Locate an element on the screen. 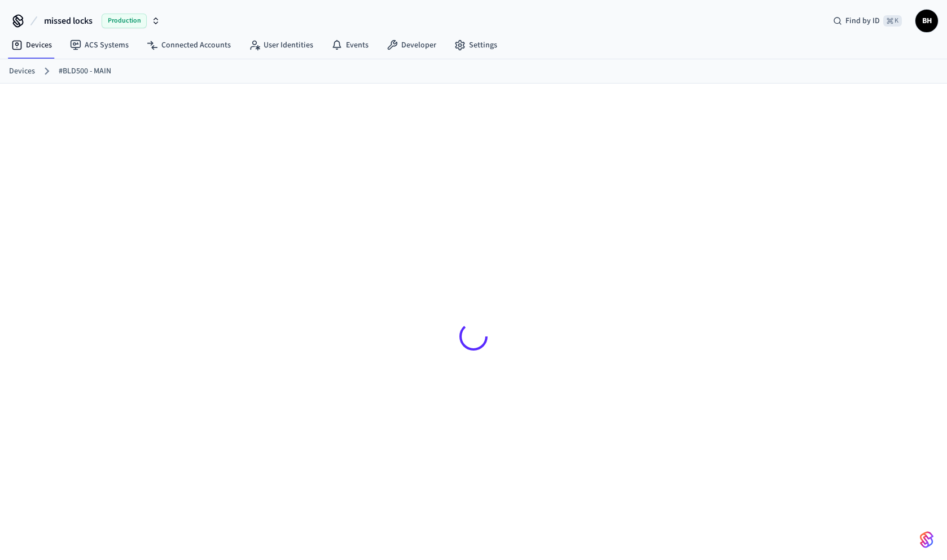  div: Find by ID⌘ K is located at coordinates (868, 21).